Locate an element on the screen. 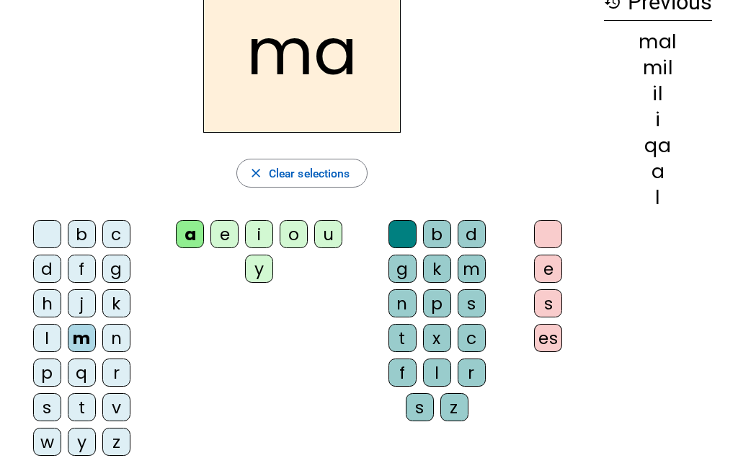 Image resolution: width=738 pixels, height=466 pixels. mat-icon: close is located at coordinates (256, 173).